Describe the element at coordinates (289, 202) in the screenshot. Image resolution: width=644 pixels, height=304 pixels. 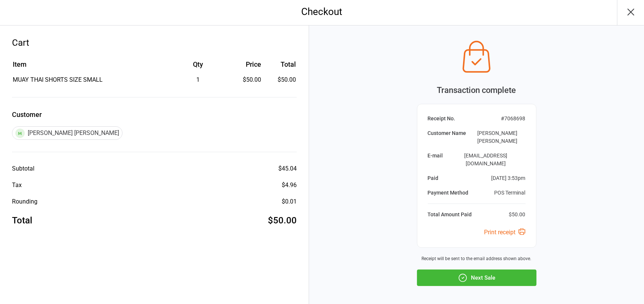
I see `div: $0.01` at that location.